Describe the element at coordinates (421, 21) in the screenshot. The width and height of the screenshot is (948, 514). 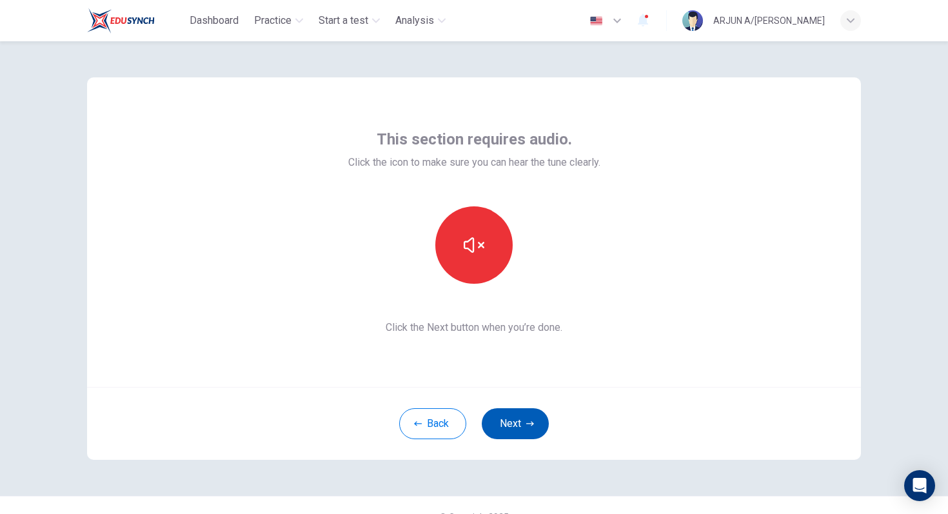
I see `button: Analysis` at that location.